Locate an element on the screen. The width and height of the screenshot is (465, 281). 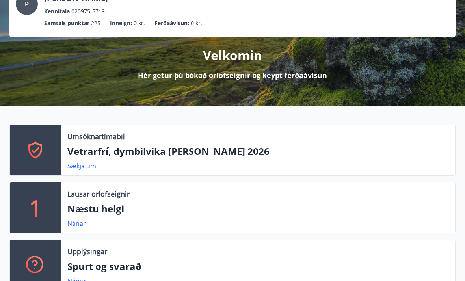
p: Hér getur þú bókað orlofseignir og keypt ferðaávísun is located at coordinates (232, 75).